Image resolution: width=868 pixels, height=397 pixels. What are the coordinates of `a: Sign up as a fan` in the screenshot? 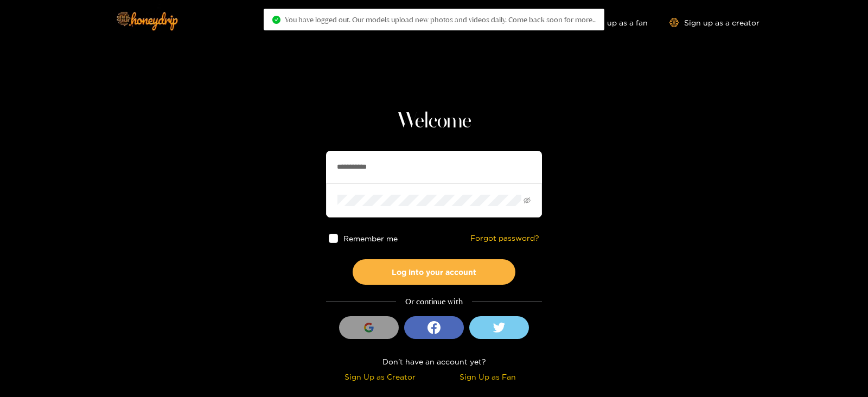 It's located at (610, 22).